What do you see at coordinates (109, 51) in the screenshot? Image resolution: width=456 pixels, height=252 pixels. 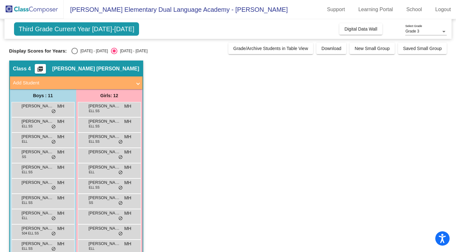 I see `mat-radio-group: Select an option` at bounding box center [109, 51].